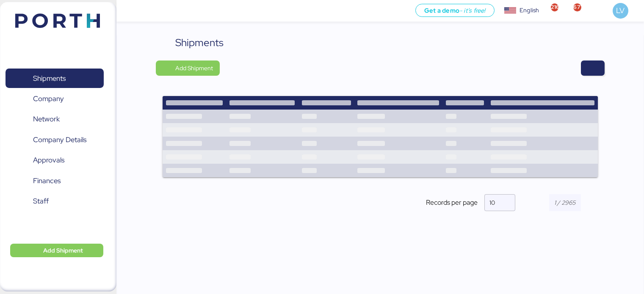 This screenshot has height=294, width=644. What do you see at coordinates (492, 202) in the screenshot?
I see `span: 10` at bounding box center [492, 202].